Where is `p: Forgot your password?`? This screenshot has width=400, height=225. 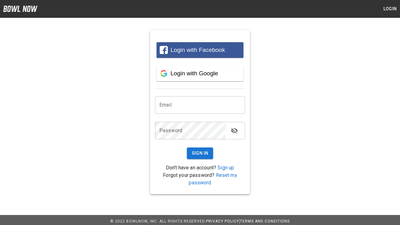 p: Forgot your password? is located at coordinates (200, 179).